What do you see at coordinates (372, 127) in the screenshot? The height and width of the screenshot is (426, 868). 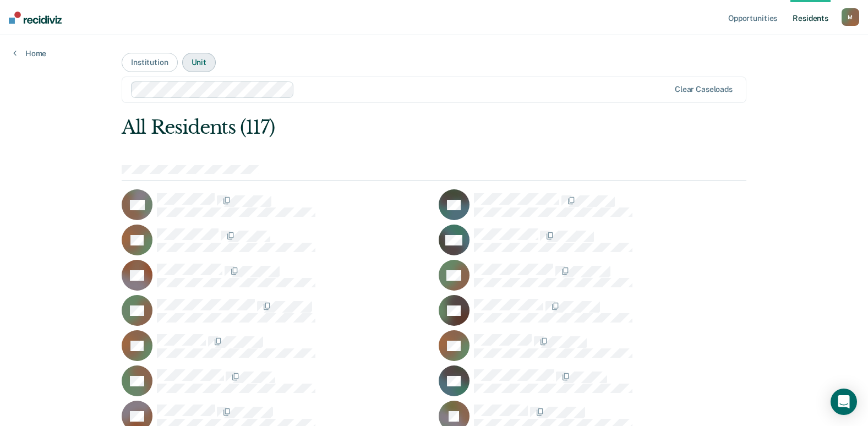 I see `div: All Residents (117)` at bounding box center [372, 127].